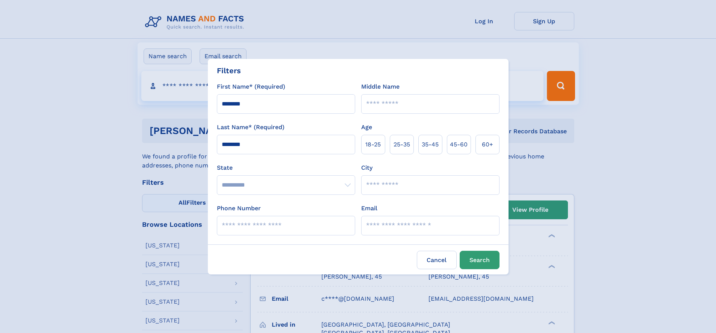 This screenshot has height=333, width=716. Describe the element at coordinates (251, 127) in the screenshot. I see `label: Last Name* (Required)` at that location.